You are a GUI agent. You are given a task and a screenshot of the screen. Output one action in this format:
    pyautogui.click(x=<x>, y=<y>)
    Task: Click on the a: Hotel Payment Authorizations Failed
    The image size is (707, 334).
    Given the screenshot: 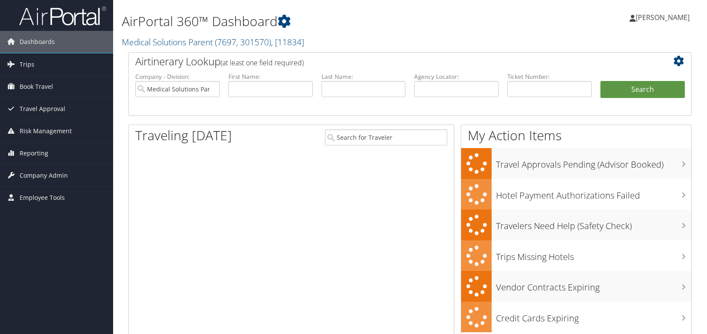 What is the action you would take?
    pyautogui.click(x=576, y=194)
    